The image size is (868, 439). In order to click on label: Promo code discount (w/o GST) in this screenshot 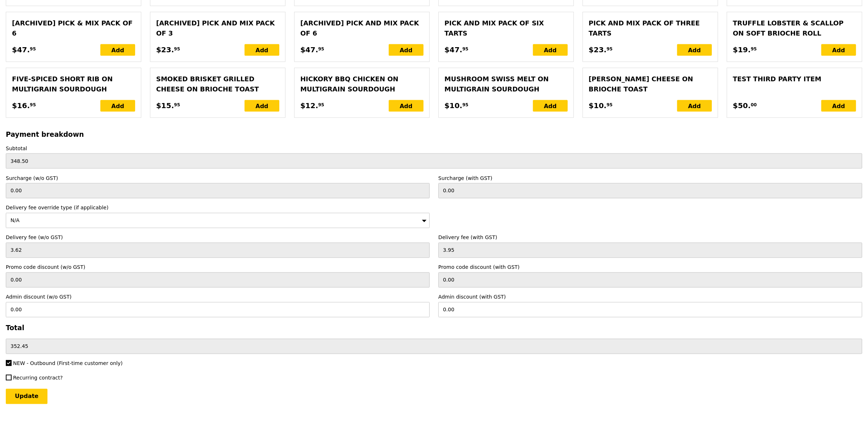, I will do `click(218, 267)`.